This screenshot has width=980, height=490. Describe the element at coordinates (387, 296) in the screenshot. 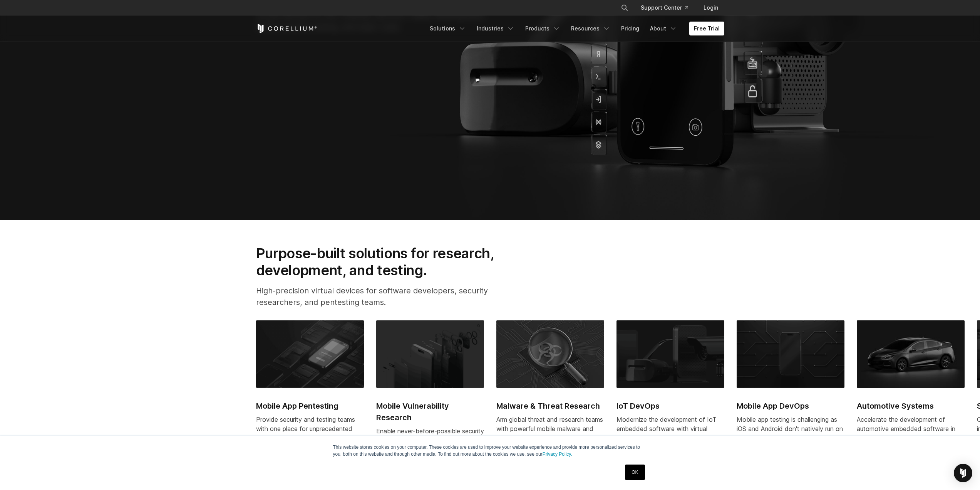

I see `p: High-precision virtual devices for software developers, security researchers, and pentesting teams.` at that location.